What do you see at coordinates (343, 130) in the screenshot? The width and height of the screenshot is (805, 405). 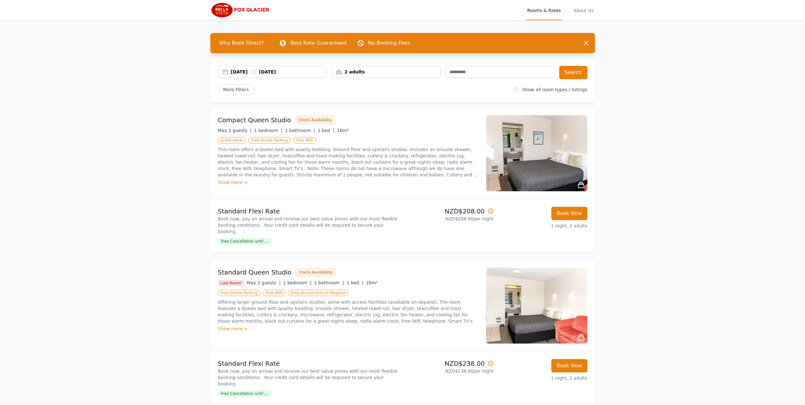 I see `span: 16m²` at bounding box center [343, 130].